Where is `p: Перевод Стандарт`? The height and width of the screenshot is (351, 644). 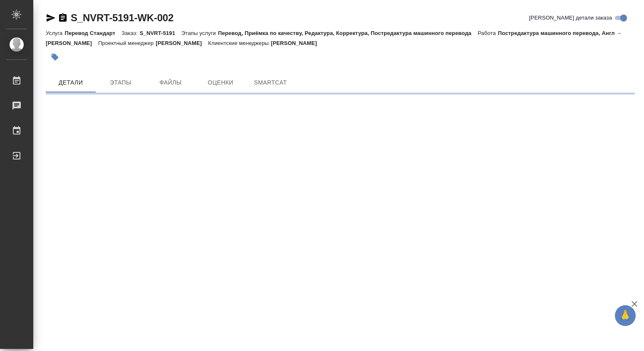
p: Перевод Стандарт is located at coordinates (93, 33).